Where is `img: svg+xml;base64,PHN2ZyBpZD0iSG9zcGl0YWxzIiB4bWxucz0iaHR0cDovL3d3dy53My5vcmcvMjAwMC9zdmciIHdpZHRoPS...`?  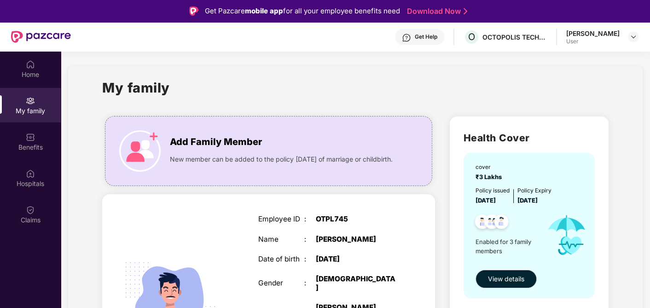 img: svg+xml;base64,PHN2ZyBpZD0iSG9zcGl0YWxzIiB4bWxucz0iaHR0cDovL3d3dy53My5vcmcvMjAwMC9zdmciIHdpZHRoPS... is located at coordinates (30, 174).